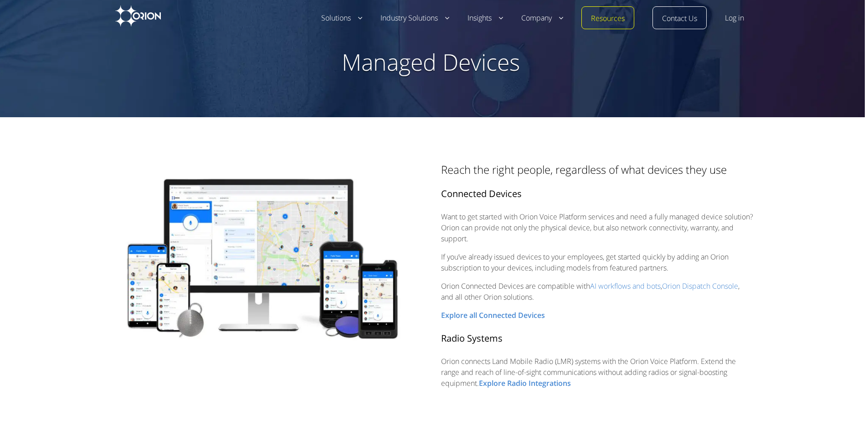  What do you see at coordinates (597, 372) in the screenshot?
I see `p: Orion connects Land Mobile Radio (LMR) systems with the Orion Voice Platform. Extend the range an...` at bounding box center [597, 372].